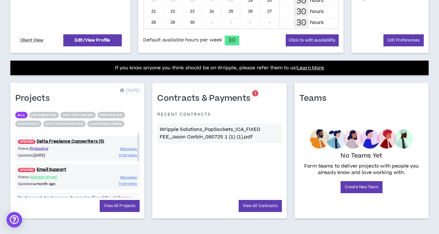  What do you see at coordinates (77, 142) in the screenshot?
I see `a: UPDATED!Delta Freelance Copywriters (5)` at bounding box center [77, 142].